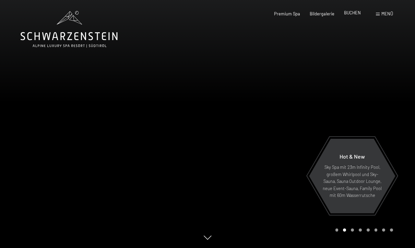 The width and height of the screenshot is (415, 248). What do you see at coordinates (352, 176) in the screenshot?
I see `a: Hot & New Sky Spa mit 23m Infinity Pool, großem Whirlpool und Sky-Sauna, Sauna Outdoor Lounge, ne...` at bounding box center [352, 176].